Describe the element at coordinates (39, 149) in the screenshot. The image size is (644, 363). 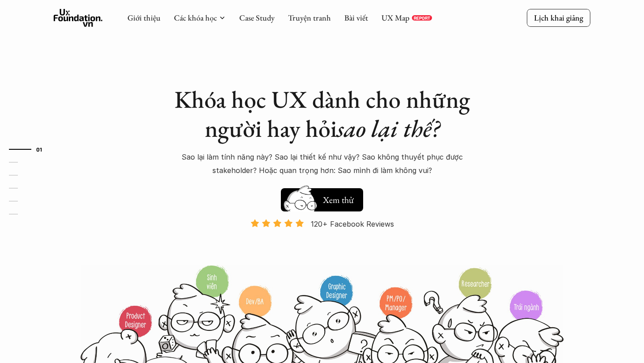
I see `strong: 01` at that location.